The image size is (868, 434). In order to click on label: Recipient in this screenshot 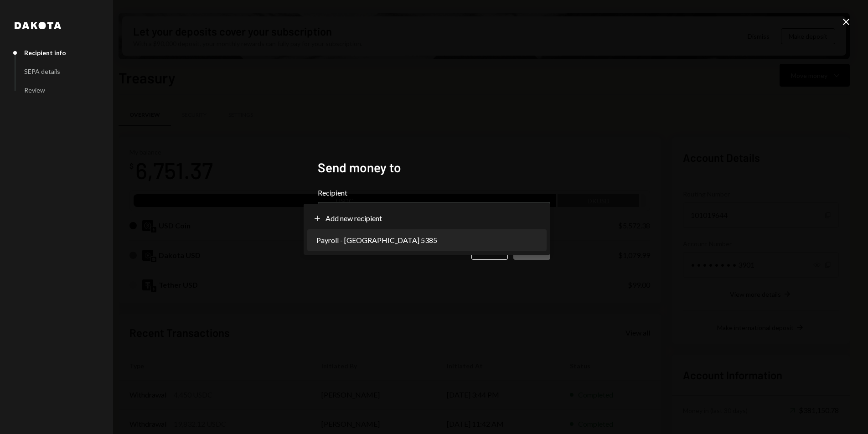, I will do `click(434, 193)`.